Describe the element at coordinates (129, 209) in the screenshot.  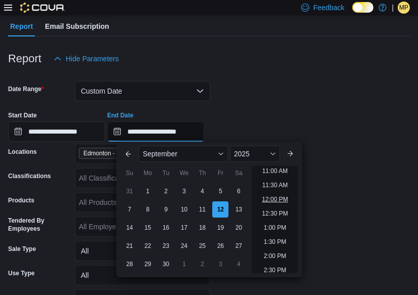
I see `div: day-7` at that location.